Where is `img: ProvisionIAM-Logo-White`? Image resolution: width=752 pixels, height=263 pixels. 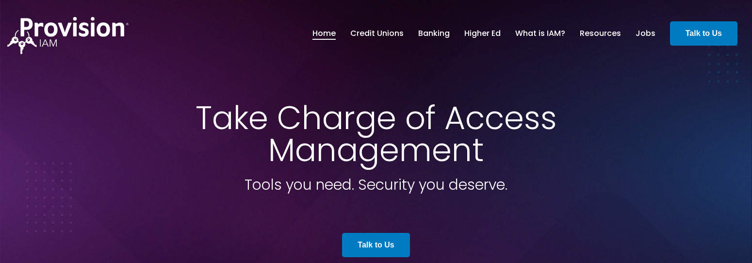 img: ProvisionIAM-Logo-White is located at coordinates (68, 35).